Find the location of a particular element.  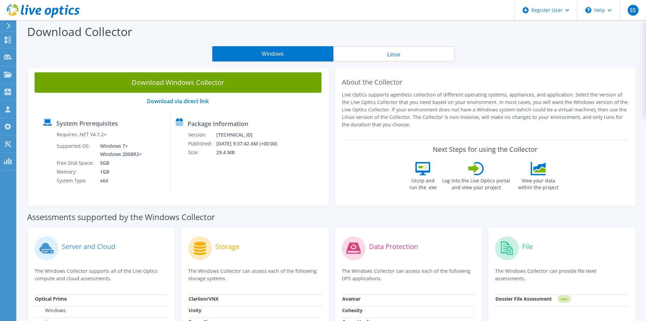

p: The Windows Collector can provide file level assessments. is located at coordinates (562, 274).